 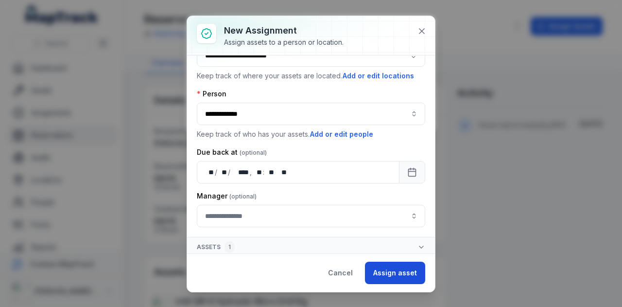 What do you see at coordinates (412, 172) in the screenshot?
I see `button: Calendar` at bounding box center [412, 172].